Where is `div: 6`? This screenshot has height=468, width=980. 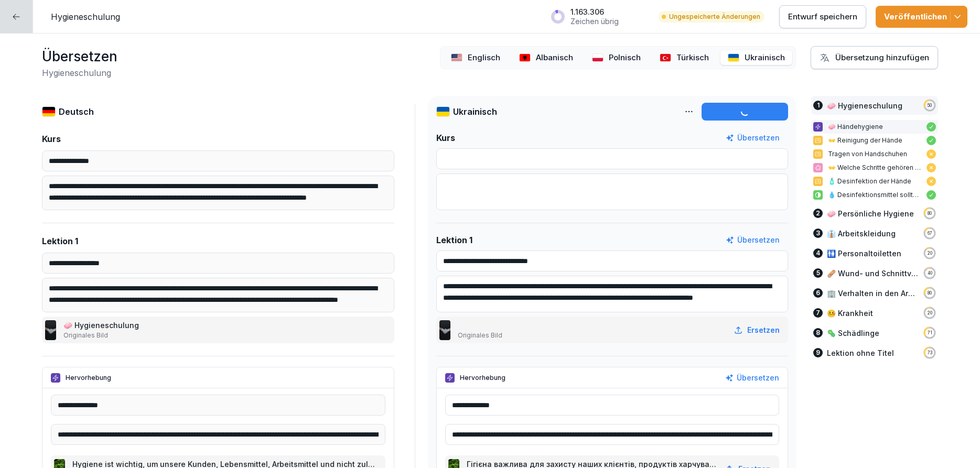
div: 6 is located at coordinates (818, 293).